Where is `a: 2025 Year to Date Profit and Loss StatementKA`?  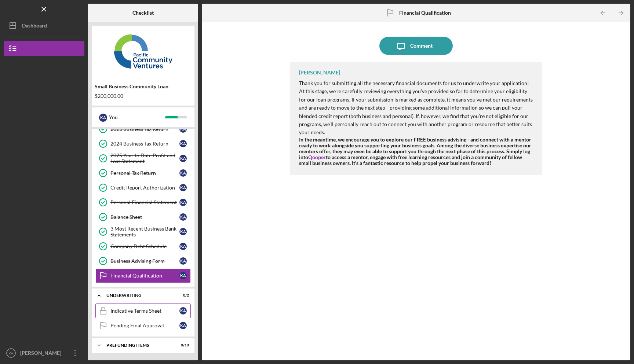 a: 2025 Year to Date Profit and Loss StatementKA is located at coordinates (143, 158).